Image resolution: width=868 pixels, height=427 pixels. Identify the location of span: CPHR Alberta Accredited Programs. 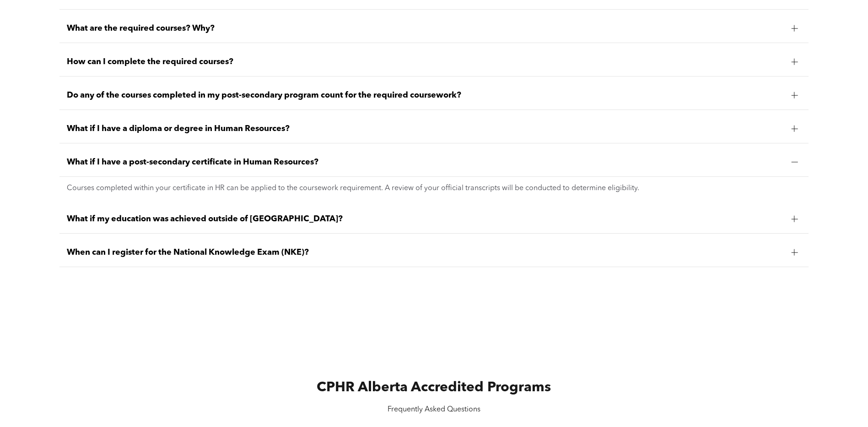
(434, 388).